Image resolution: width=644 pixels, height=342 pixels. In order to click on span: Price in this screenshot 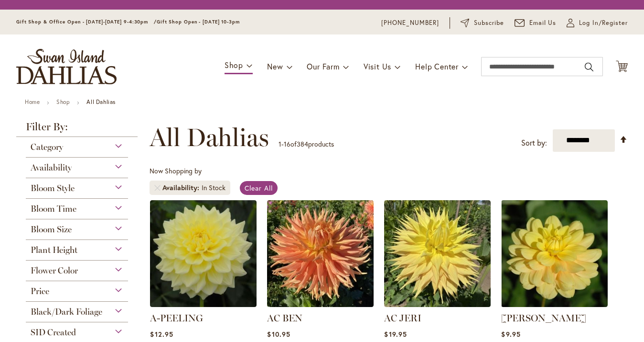, I will do `click(40, 291)`.